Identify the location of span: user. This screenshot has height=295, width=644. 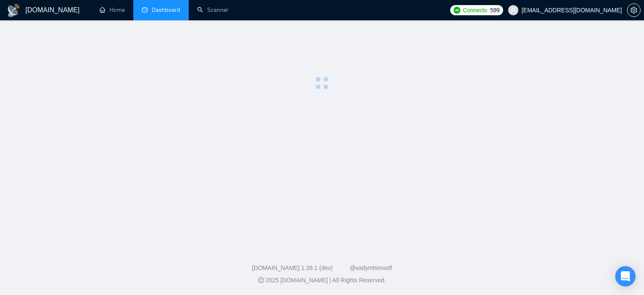
(514, 10).